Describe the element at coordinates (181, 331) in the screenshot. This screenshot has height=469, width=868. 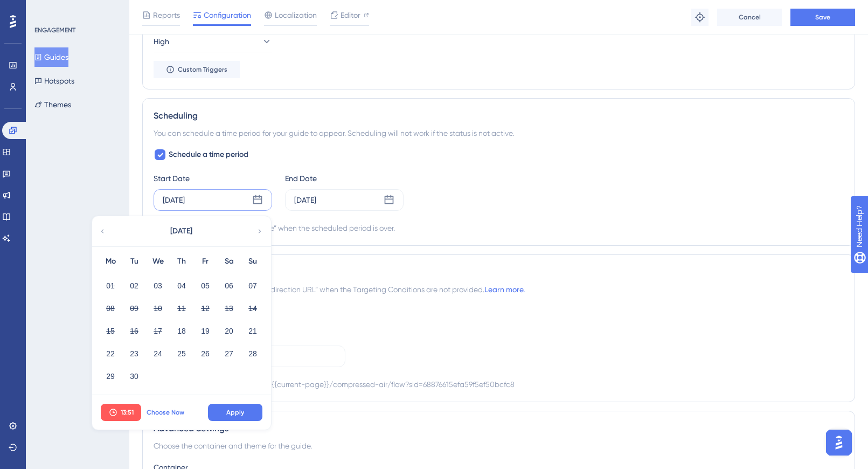
I see `button: 18` at that location.